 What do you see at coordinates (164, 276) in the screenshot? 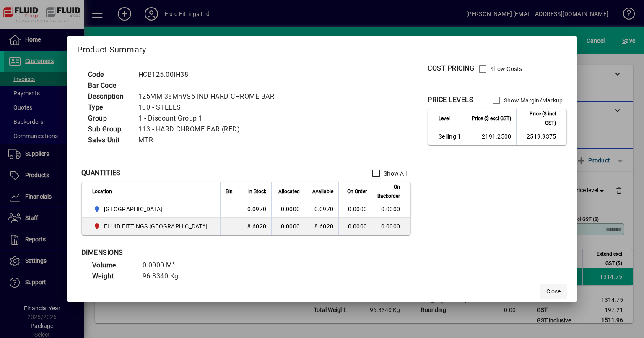
I see `td: 96.3340 Kg` at bounding box center [164, 276].